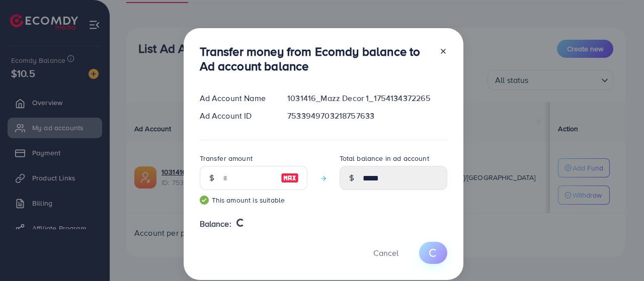 This screenshot has width=644, height=281. Describe the element at coordinates (253, 200) in the screenshot. I see `small: This amount is suitable` at that location.